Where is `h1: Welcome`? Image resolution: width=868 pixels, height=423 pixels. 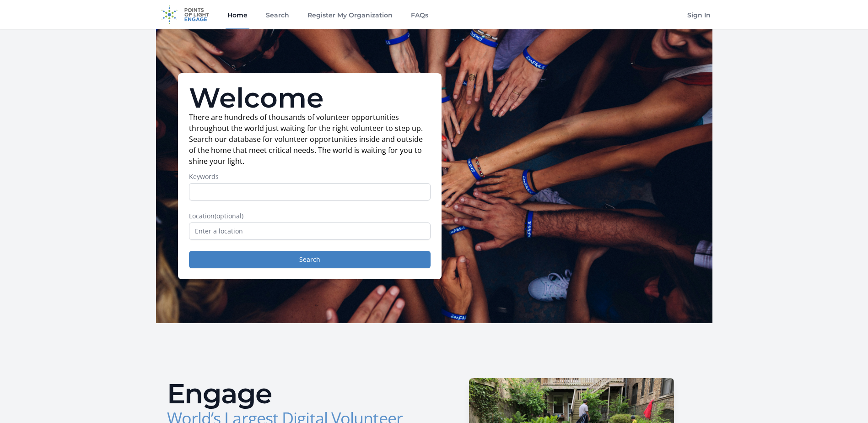
h1: Welcome is located at coordinates (310, 98).